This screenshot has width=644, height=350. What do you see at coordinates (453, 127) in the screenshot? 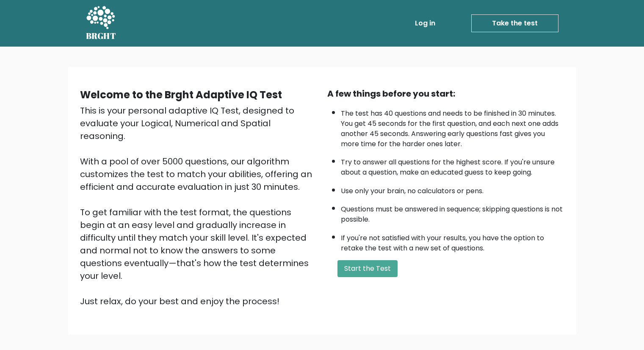
I see `li: The test has 40 questions and needs to be finished in 30 minutes. You get 45 seconds for the firs...` at bounding box center [453, 127].